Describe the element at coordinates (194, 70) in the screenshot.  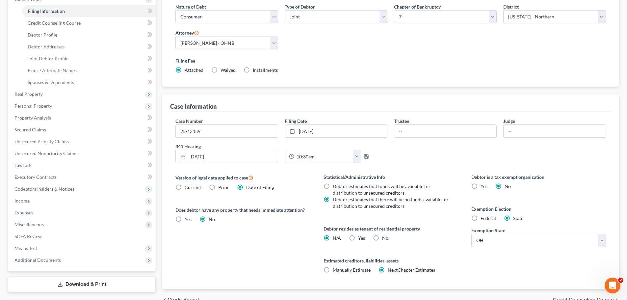
I see `span: Attached` at that location.